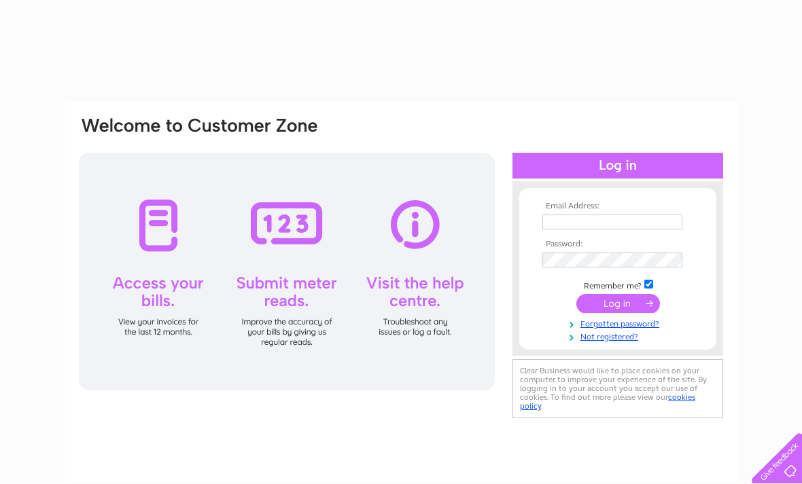  What do you see at coordinates (617, 245) in the screenshot?
I see `th: Password:` at bounding box center [617, 245].